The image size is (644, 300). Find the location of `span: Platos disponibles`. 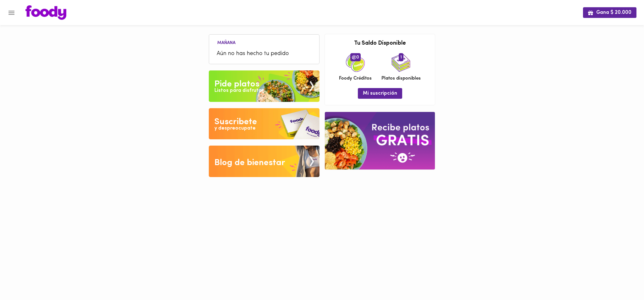

span: Platos disponibles is located at coordinates (400, 78).